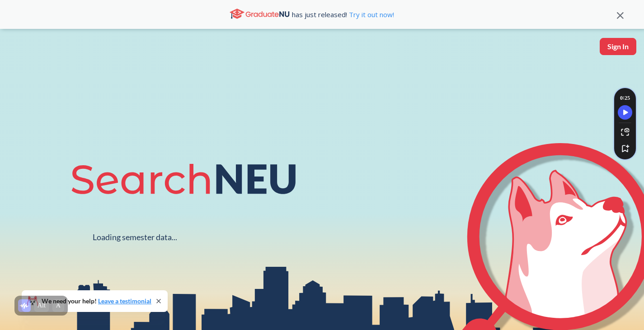 The height and width of the screenshot is (330, 644). What do you see at coordinates (20, 51) in the screenshot?
I see `img: sandbox logo` at bounding box center [20, 51].